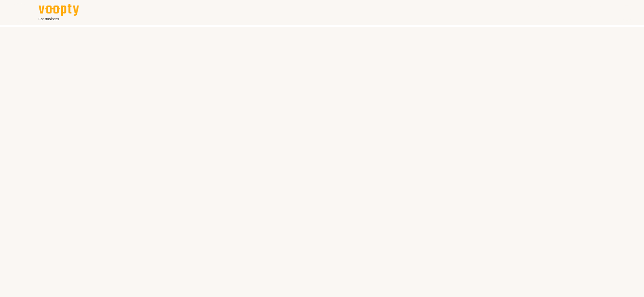 The height and width of the screenshot is (297, 644). I want to click on a: Вхід, so click(603, 12).